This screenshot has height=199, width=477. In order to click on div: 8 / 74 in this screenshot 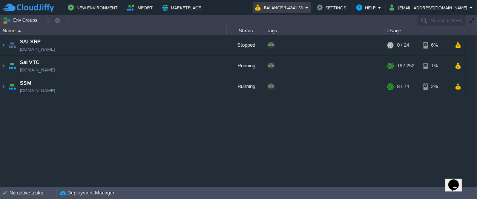, I will do `click(403, 87)`.